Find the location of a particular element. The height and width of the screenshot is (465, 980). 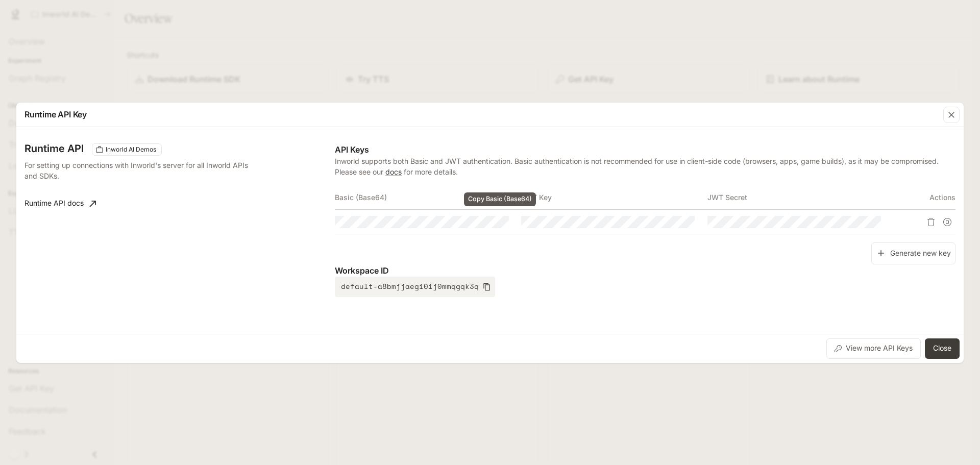

p: Workspace ID is located at coordinates (645, 271).